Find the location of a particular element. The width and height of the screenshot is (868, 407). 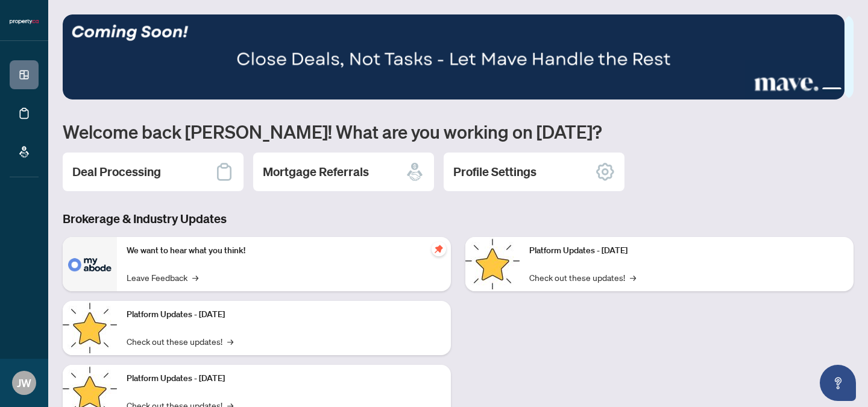

img: We want to hear what you think! is located at coordinates (90, 265).